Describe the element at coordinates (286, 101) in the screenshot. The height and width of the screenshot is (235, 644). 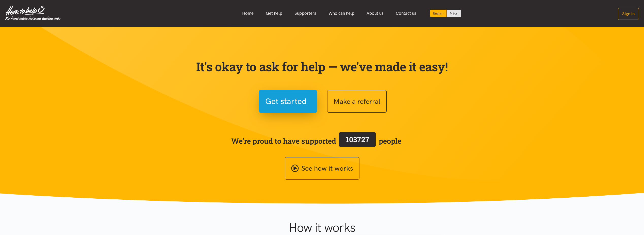
I see `span: Get started` at that location.